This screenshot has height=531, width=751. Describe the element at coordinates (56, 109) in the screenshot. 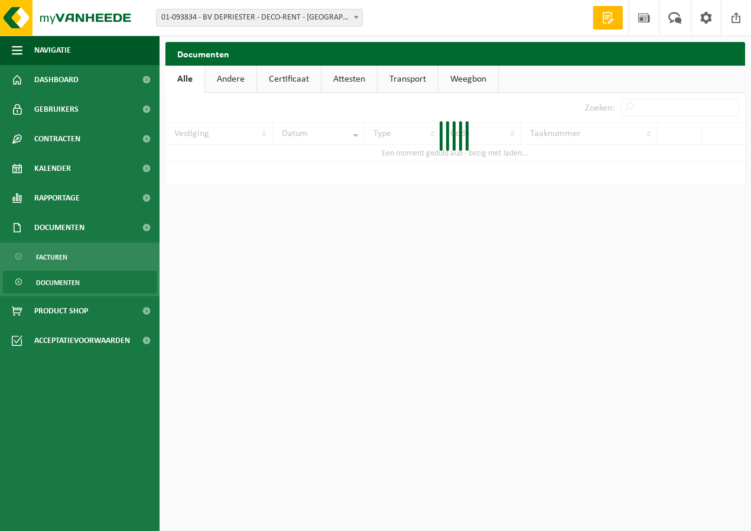

I see `span: Gebruikers` at that location.